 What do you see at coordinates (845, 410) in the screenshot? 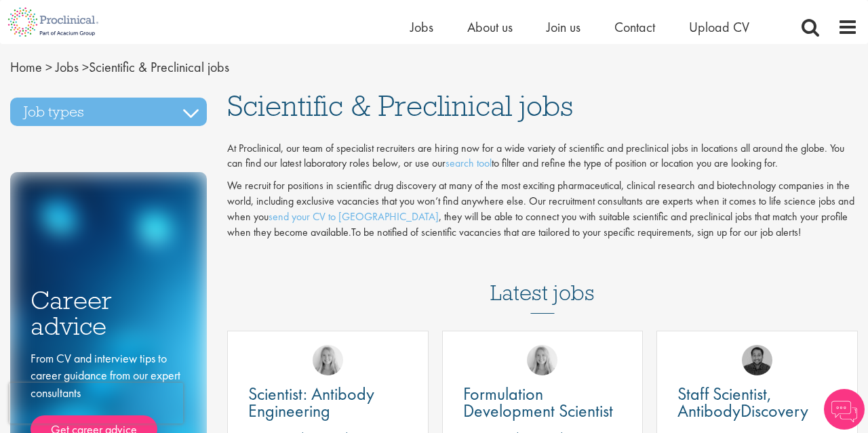
I see `img: Chatbot` at bounding box center [845, 410].